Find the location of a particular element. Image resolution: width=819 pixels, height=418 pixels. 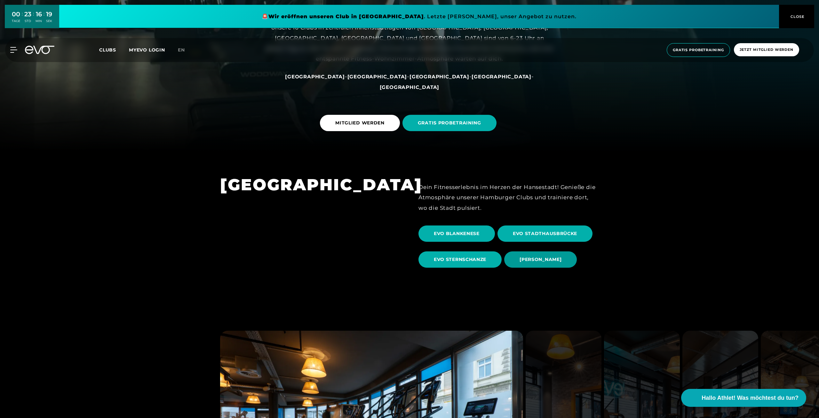

span: Jetzt Mitglied werden is located at coordinates (766, 50).